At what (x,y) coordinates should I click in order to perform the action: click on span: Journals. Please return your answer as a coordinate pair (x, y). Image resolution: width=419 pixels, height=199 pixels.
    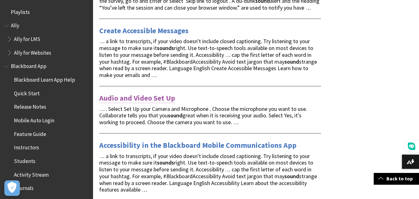
    Looking at the image, I should click on (24, 187).